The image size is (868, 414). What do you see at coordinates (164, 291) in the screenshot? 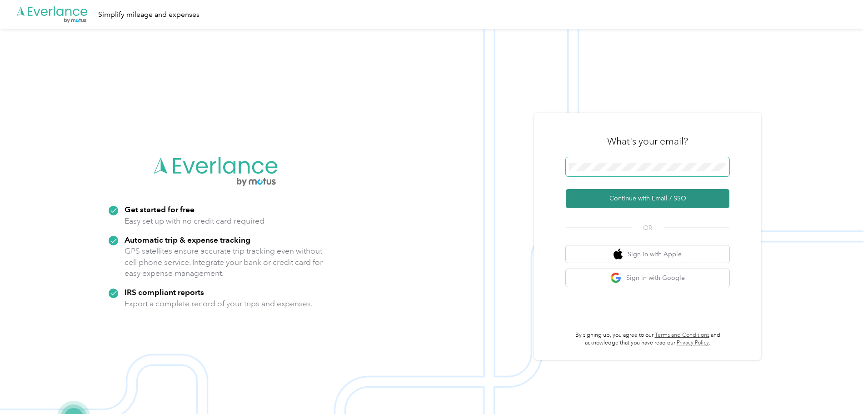
I see `strong: IRS compliant reports` at bounding box center [164, 291].